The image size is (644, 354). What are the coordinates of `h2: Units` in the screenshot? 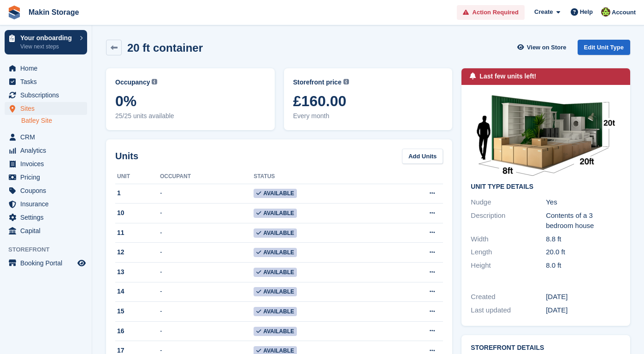 It's located at (127, 156).